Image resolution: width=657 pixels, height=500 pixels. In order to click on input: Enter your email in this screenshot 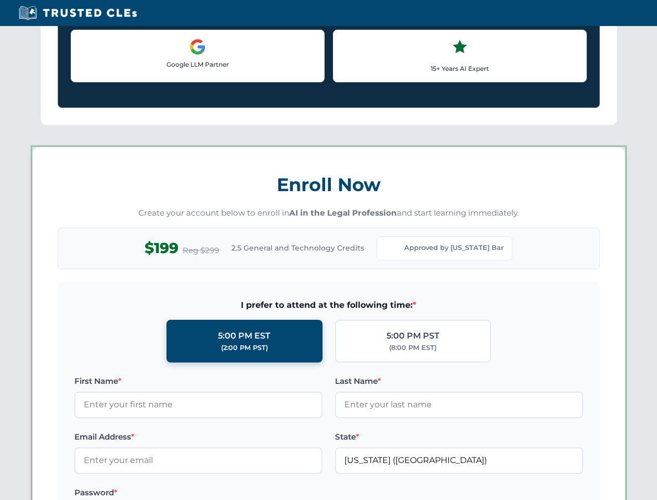, I will do `click(198, 460)`.